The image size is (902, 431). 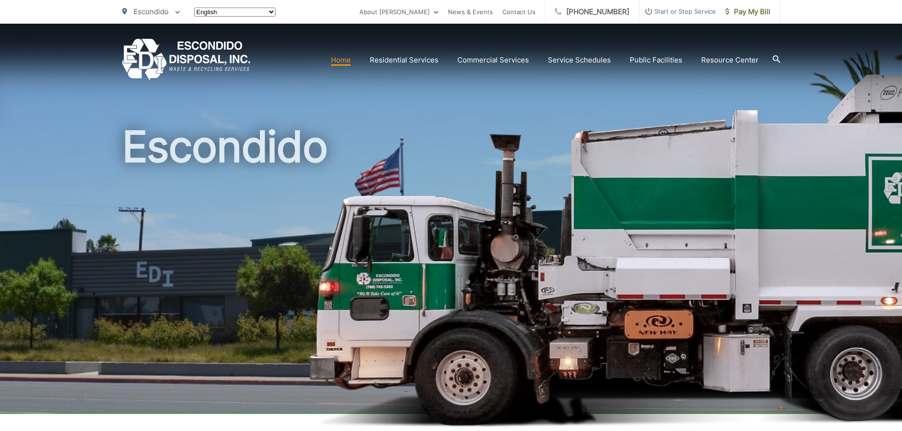 I want to click on a: Home, so click(x=341, y=60).